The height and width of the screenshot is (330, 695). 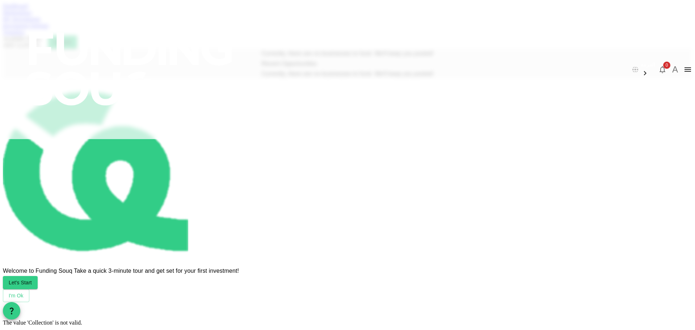 What do you see at coordinates (12, 311) in the screenshot?
I see `button: question` at bounding box center [12, 311].